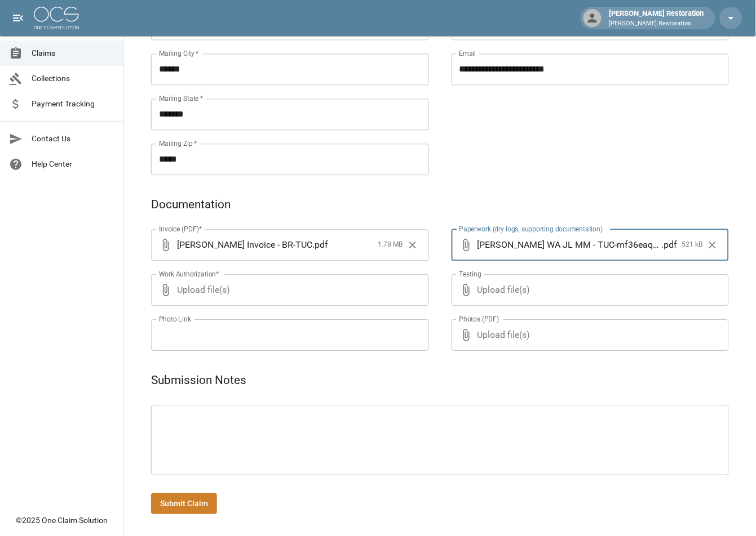 The height and width of the screenshot is (536, 756). What do you see at coordinates (72, 163) in the screenshot?
I see `span: Help Center` at bounding box center [72, 163].